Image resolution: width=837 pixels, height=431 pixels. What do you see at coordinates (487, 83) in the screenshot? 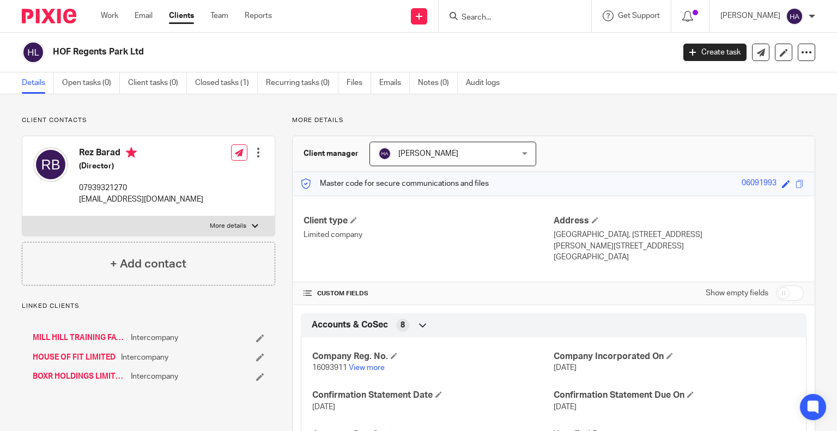
I see `a: Audit logs` at bounding box center [487, 83].